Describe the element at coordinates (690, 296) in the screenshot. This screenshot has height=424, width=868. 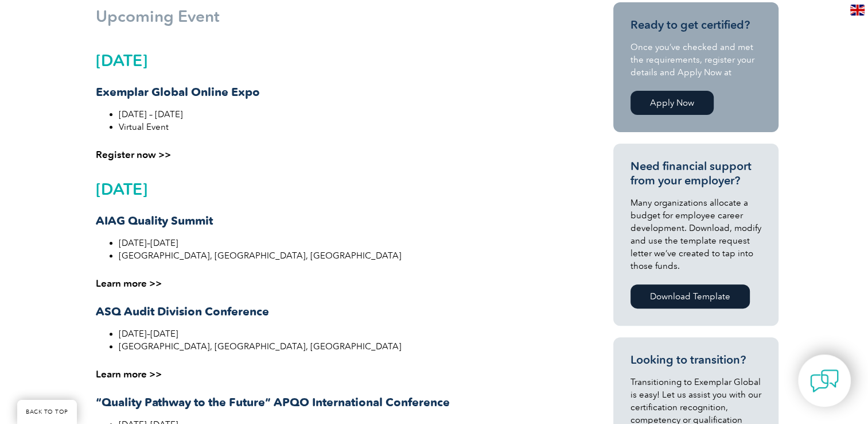
I see `a: Download Template` at that location.